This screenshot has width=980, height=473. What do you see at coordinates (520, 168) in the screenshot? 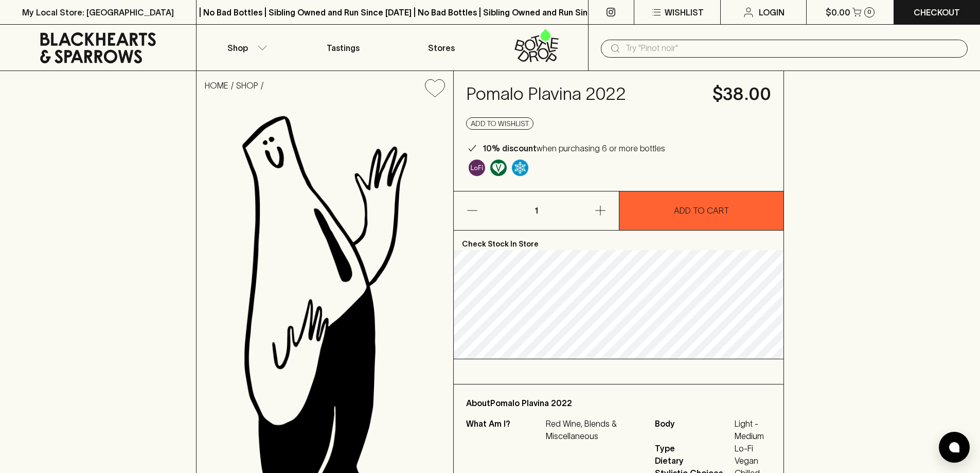
I see `img: Chilled Red` at bounding box center [520, 168].